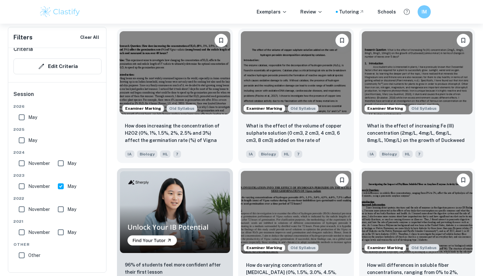 The height and width of the screenshot is (276, 483). I want to click on img: Thumbnail, so click(175, 212).